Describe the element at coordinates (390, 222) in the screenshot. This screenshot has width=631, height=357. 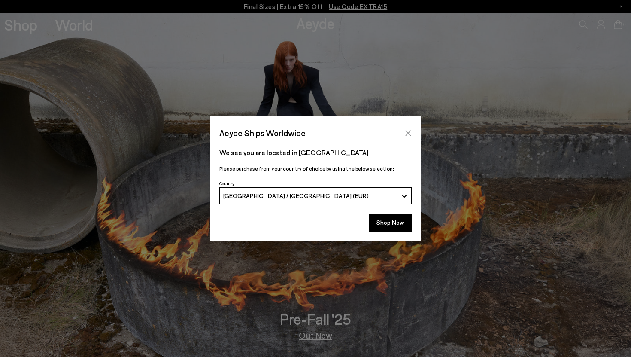
I see `button: Shop Now` at that location.